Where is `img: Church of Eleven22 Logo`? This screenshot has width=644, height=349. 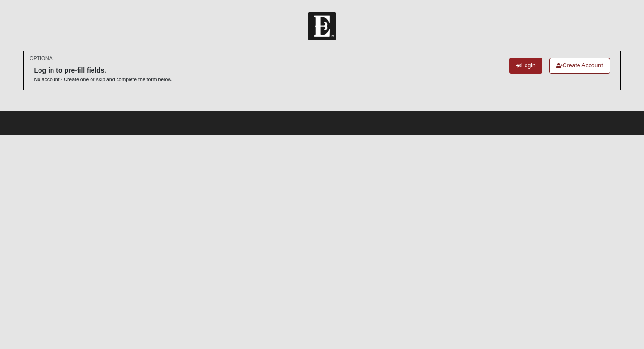
img: Church of Eleven22 Logo is located at coordinates (322, 26).